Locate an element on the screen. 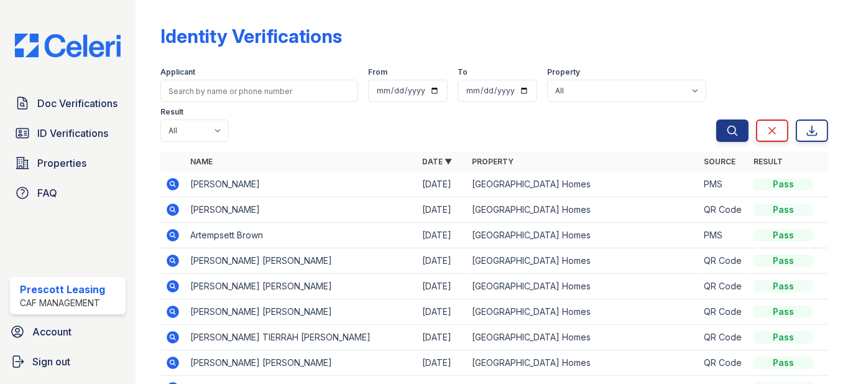  label: From is located at coordinates (377, 72).